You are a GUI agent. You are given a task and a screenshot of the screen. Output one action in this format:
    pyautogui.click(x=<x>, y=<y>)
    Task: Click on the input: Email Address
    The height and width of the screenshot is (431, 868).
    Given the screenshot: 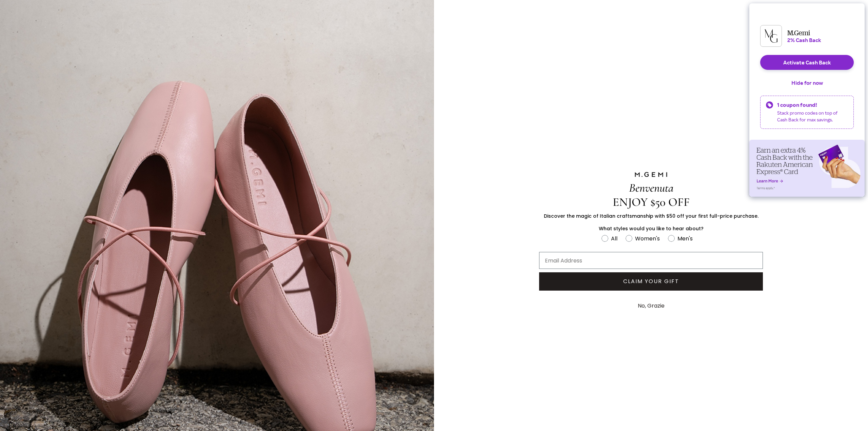 What is the action you would take?
    pyautogui.click(x=651, y=261)
    